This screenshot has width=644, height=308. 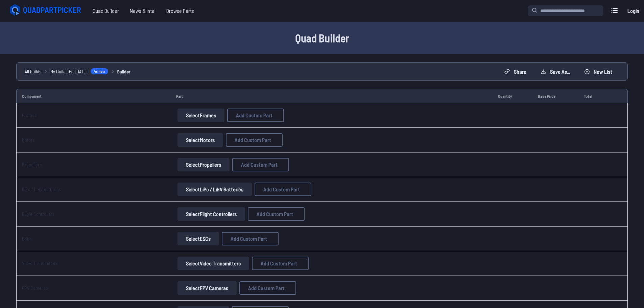 I want to click on button: SelectPropellers, so click(x=203, y=165).